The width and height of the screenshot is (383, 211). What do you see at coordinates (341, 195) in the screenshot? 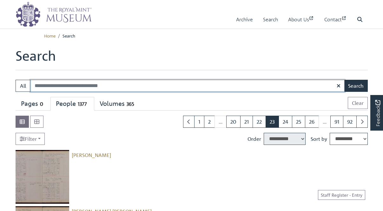
I see `a: Staff Register - Entry` at bounding box center [341, 195].